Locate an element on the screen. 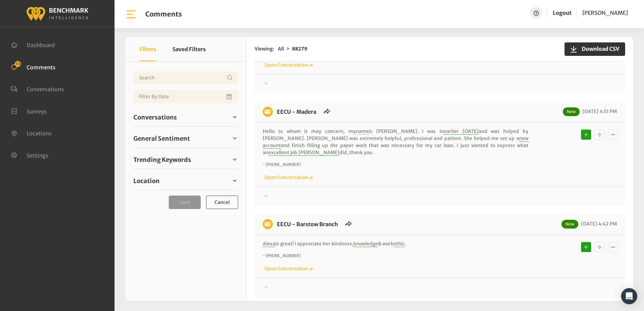 The height and width of the screenshot is (311, 644). a: EECU - Barstow Branch is located at coordinates (307, 224).